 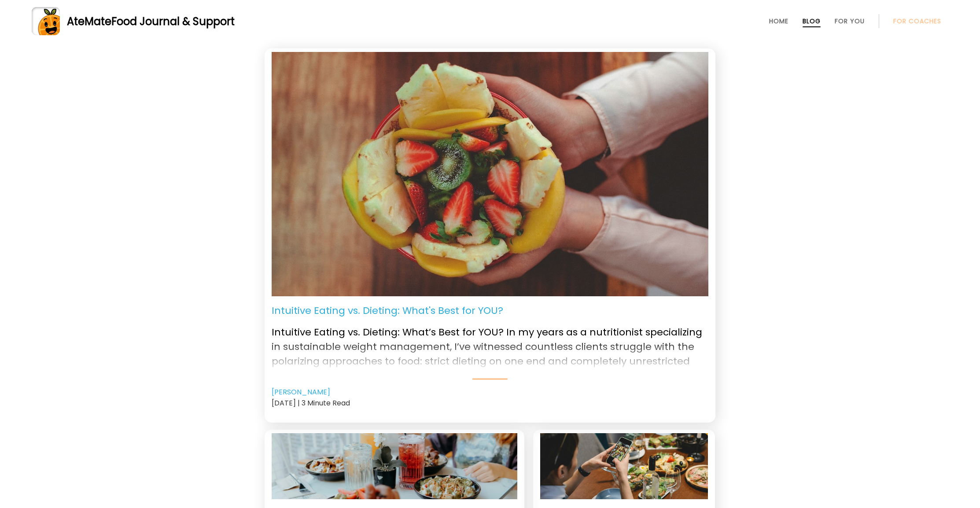 What do you see at coordinates (490, 21) in the screenshot?
I see `a: AteMateFood Journal & Support` at bounding box center [490, 21].